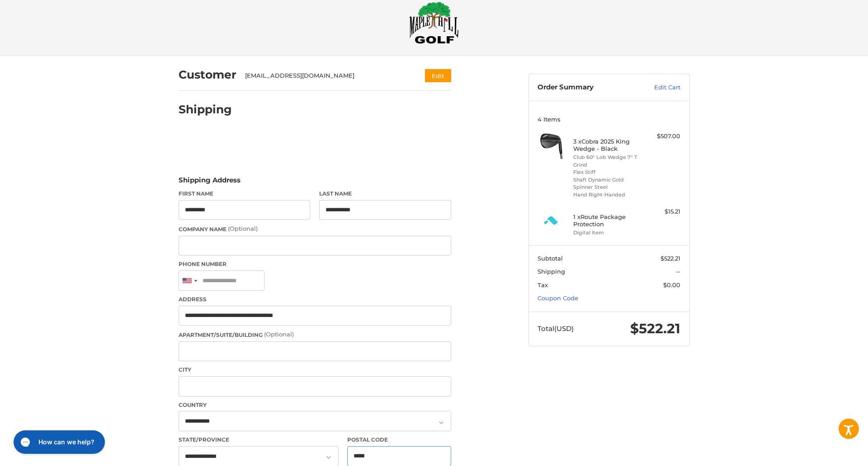  What do you see at coordinates (50, 15) in the screenshot?
I see `button: Gorgias live chat` at bounding box center [50, 15].